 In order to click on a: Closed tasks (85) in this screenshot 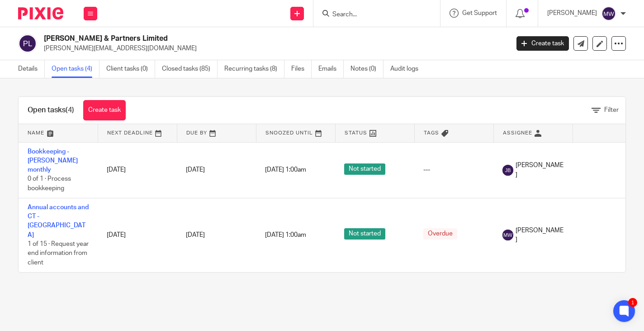, I will do `click(189, 69)`.